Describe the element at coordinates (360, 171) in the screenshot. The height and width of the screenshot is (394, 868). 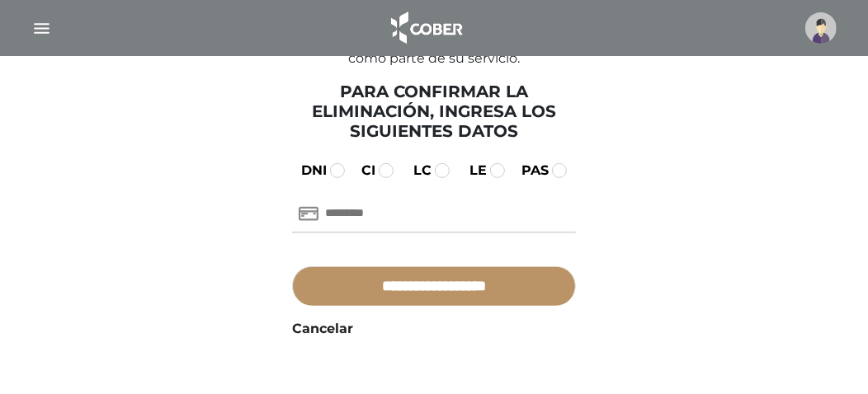
I see `label: CI` at that location.